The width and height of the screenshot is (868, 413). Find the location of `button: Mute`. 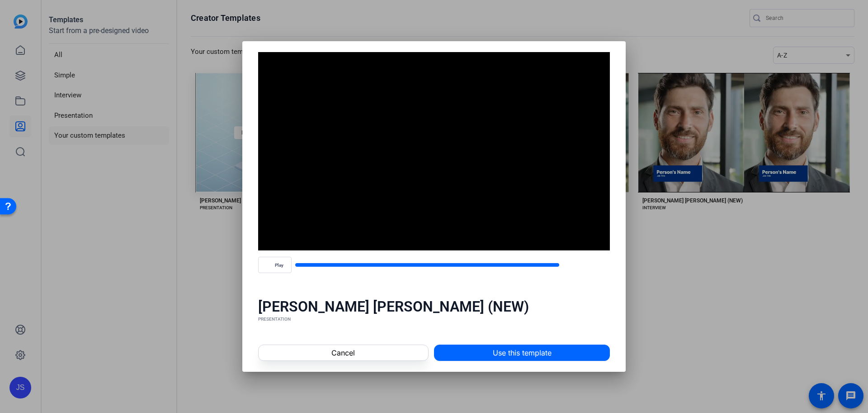

button: Mute is located at coordinates (574, 265).